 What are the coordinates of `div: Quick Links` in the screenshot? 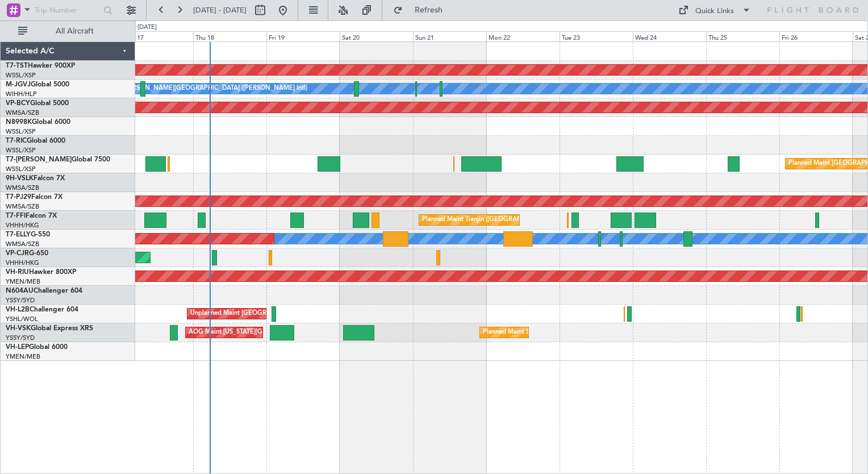 It's located at (715, 12).